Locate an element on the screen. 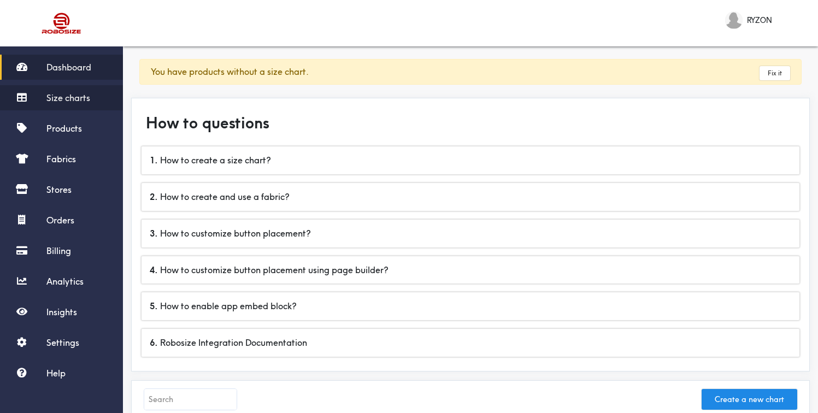 Image resolution: width=818 pixels, height=413 pixels. div: How to enable app embed block? is located at coordinates (470, 306).